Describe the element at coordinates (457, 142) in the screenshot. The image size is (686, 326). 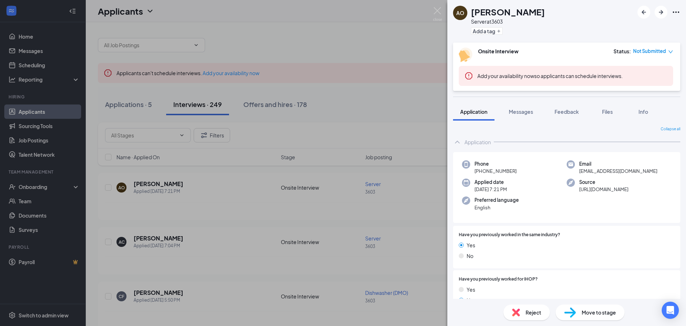
I see `svg: ChevronUp` at that location.